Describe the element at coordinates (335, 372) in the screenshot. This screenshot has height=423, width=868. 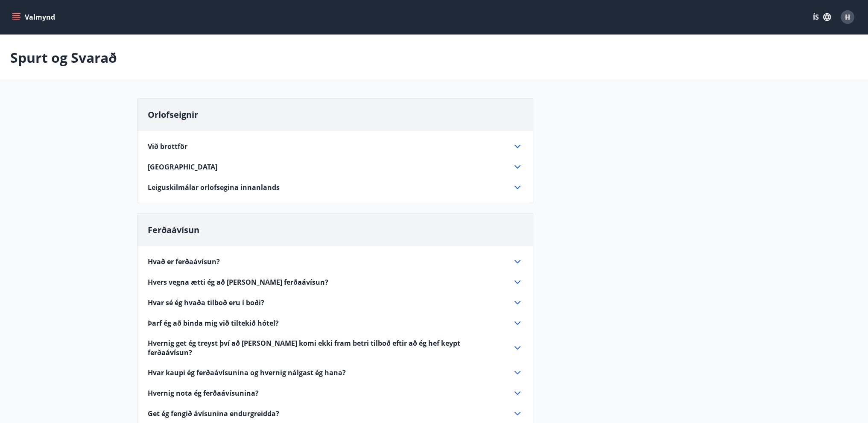
I see `div: Hvar kaupi ég ferðaávísunina og hvernig nálgast ég hana?` at that location.